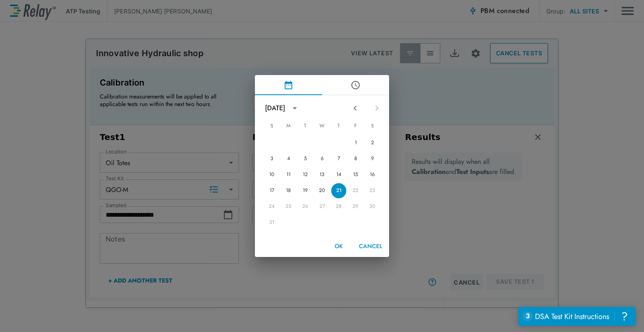  Describe the element at coordinates (322, 126) in the screenshot. I see `span: Wednesday` at that location.